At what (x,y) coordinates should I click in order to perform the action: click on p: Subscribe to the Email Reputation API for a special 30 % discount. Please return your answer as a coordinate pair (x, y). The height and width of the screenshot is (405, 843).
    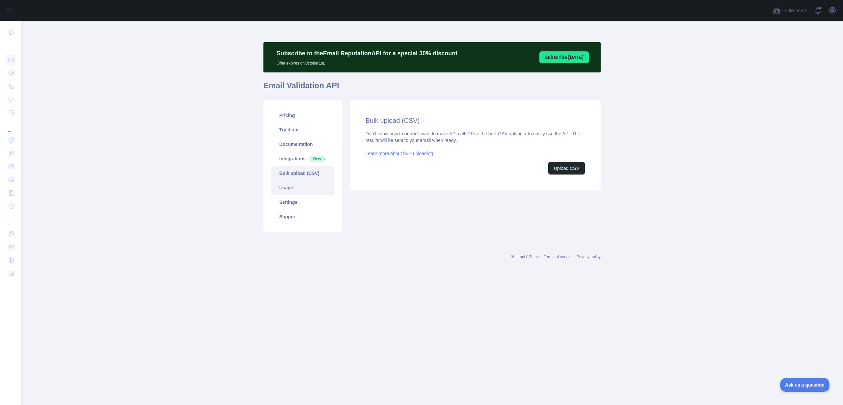
    Looking at the image, I should click on (367, 53).